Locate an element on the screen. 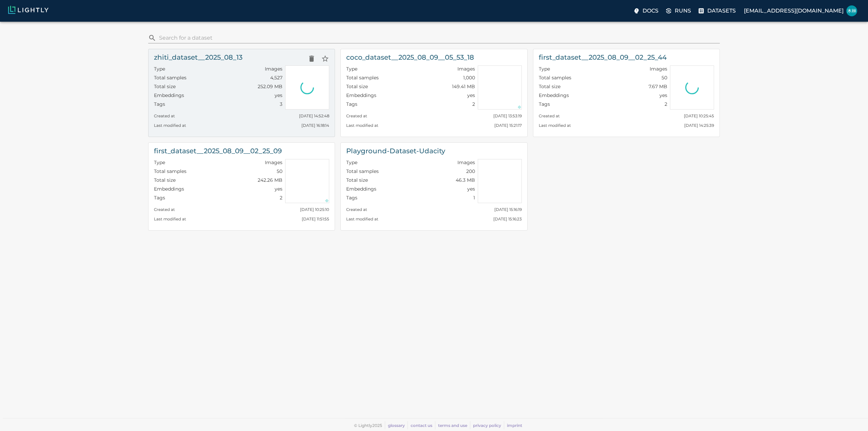  a: first_dataset__2025_08_09__02_25_09TypeImagesTotal samples50Total size242.26 MBEmbeddingsyesTags2... is located at coordinates (241, 186).